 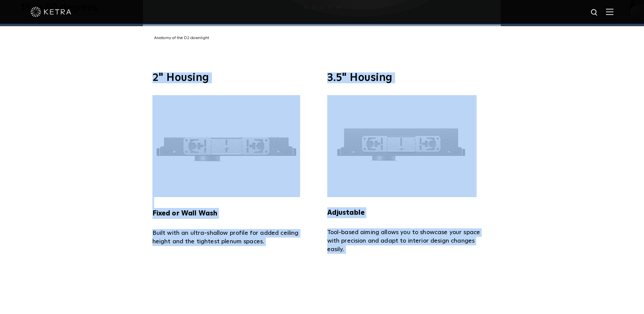 I want to click on strong: Adjustable, so click(x=346, y=213).